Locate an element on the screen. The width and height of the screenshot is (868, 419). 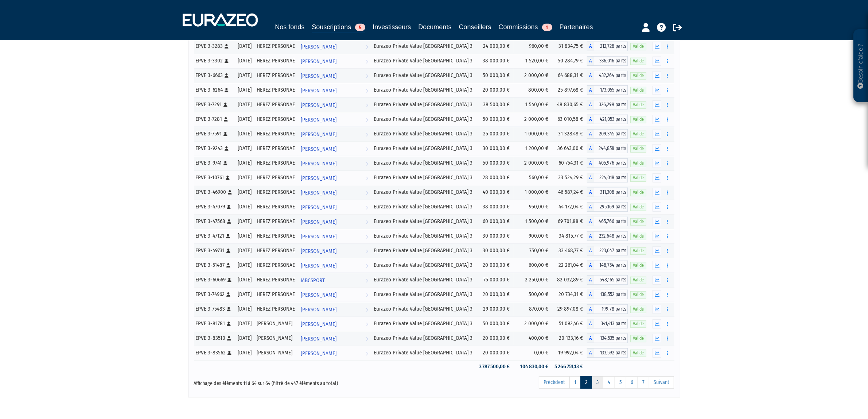
td: 600,00 € is located at coordinates (533, 265).